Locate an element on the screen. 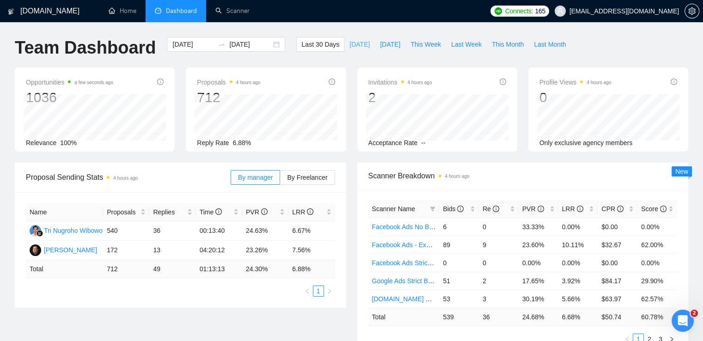 This screenshot has height=341, width=703. a: Facebook Ads - Exact Phrasing is located at coordinates (417, 245).